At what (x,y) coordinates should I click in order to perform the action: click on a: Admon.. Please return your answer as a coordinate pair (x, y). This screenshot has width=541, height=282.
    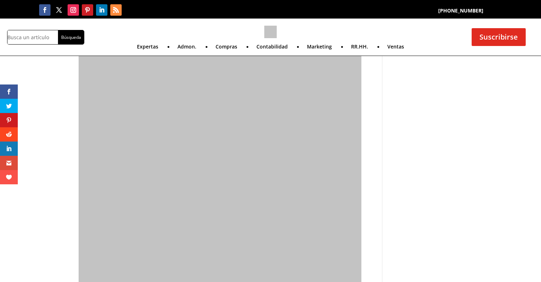
    Looking at the image, I should click on (187, 48).